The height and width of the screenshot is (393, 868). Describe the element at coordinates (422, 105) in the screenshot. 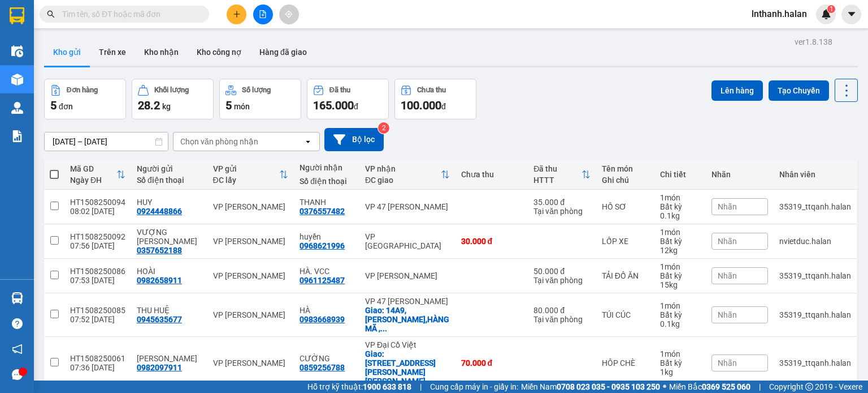

I see `span: 100.000` at that location.